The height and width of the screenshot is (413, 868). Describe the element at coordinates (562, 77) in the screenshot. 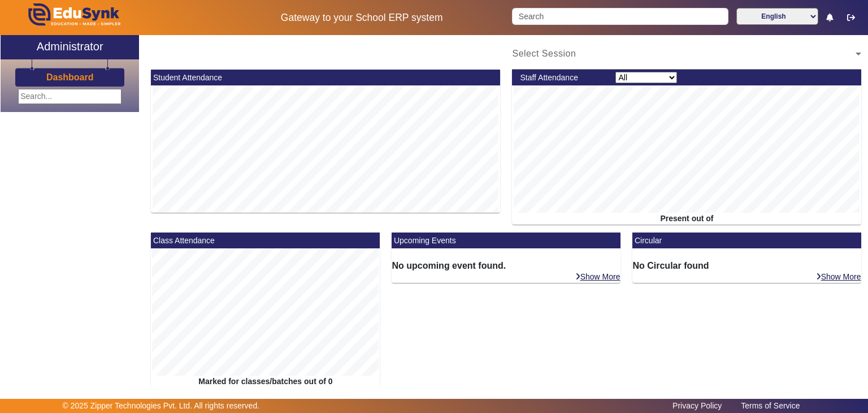

I see `div: Staff Attendance` at that location.